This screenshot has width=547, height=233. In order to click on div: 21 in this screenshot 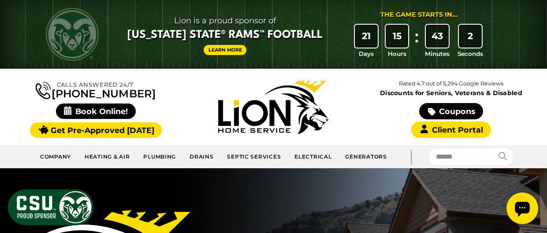, I will do `click(366, 36)`.